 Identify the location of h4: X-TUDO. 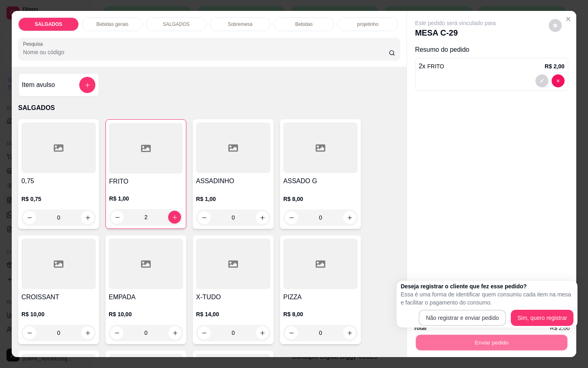
(233, 297).